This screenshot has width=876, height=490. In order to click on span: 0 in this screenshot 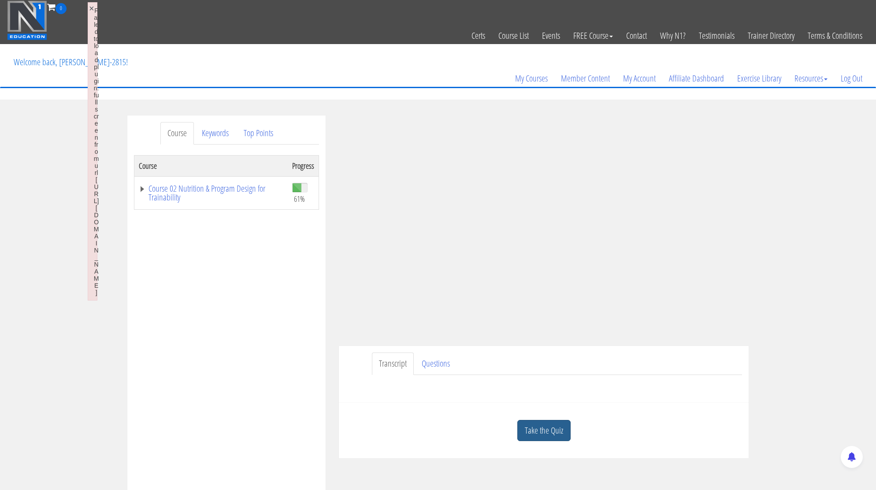, I will do `click(61, 8)`.